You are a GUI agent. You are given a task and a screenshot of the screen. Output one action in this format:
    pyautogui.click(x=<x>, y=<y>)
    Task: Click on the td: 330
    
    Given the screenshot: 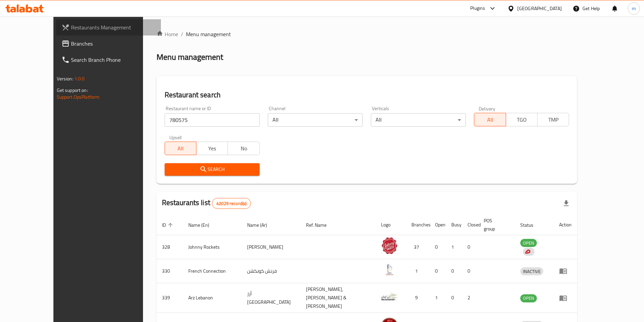 What is the action you would take?
    pyautogui.click(x=170, y=271)
    